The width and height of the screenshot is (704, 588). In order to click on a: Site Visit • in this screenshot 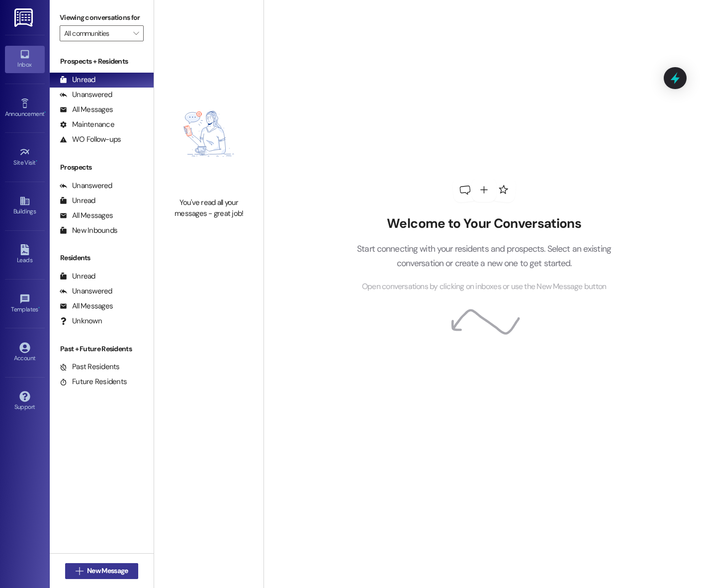, I will do `click(25, 158)`.